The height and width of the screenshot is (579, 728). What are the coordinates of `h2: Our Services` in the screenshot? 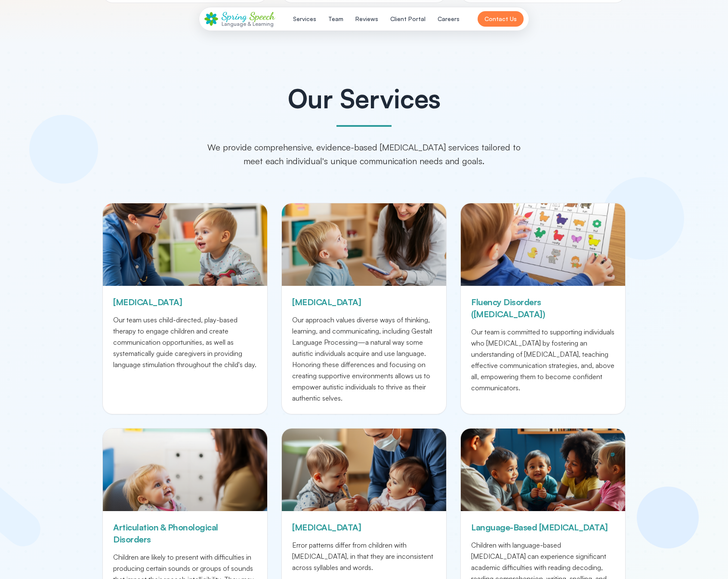 It's located at (364, 98).